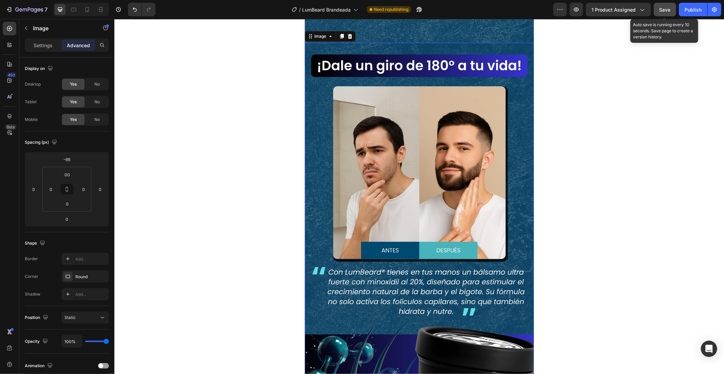 This screenshot has height=374, width=724. I want to click on div: Spacing (px), so click(41, 142).